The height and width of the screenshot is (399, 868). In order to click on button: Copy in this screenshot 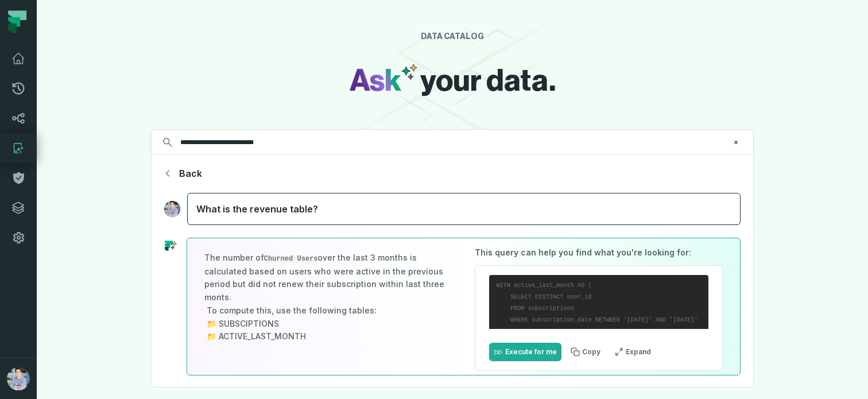, I will do `click(586, 352)`.